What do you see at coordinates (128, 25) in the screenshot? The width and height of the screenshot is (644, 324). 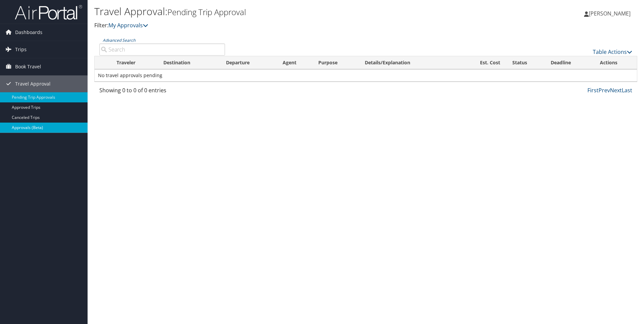 I see `a: My Approvals` at bounding box center [128, 25].